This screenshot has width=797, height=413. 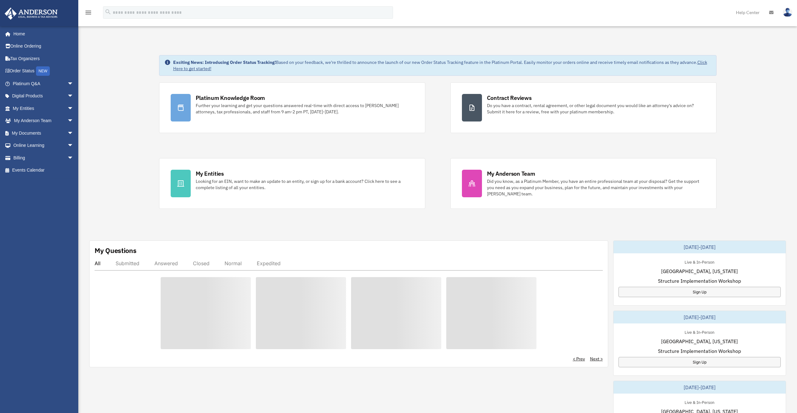 What do you see at coordinates (166, 263) in the screenshot?
I see `div: Answered` at bounding box center [166, 263].